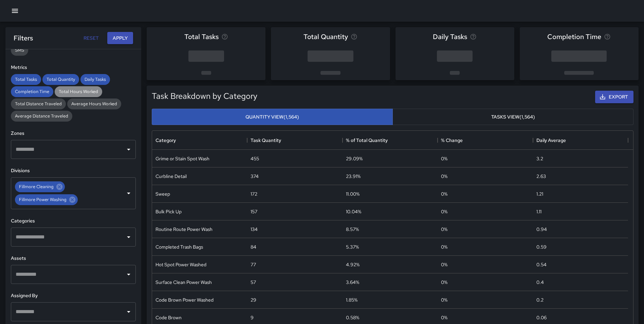 This screenshot has width=644, height=324. I want to click on h5: Task Breakdown by Category, so click(204, 96).